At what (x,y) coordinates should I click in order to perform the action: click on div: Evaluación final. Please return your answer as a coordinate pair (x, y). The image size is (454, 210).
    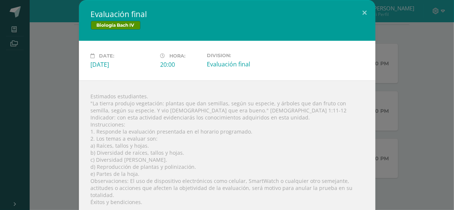
    Looking at the image, I should click on (239, 64).